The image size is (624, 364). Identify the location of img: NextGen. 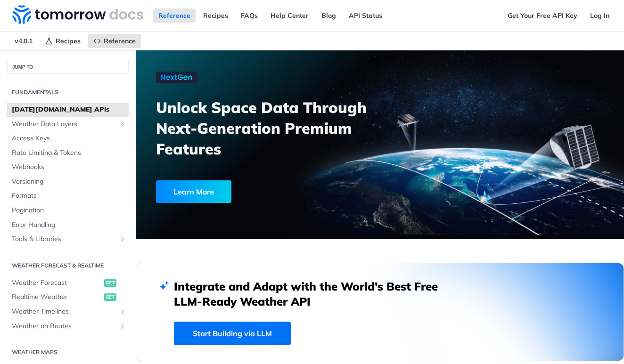
(177, 77).